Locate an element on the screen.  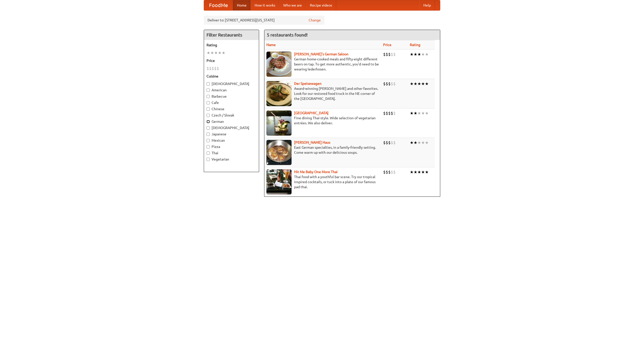
label: Cafe is located at coordinates (231, 103).